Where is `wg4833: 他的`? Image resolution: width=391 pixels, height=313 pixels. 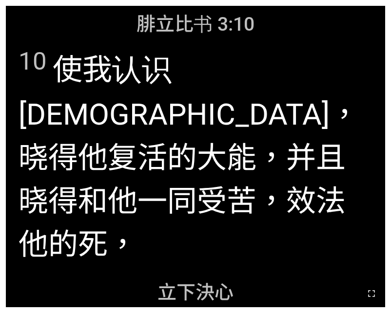 wg4833: 他的 is located at coordinates (78, 245).